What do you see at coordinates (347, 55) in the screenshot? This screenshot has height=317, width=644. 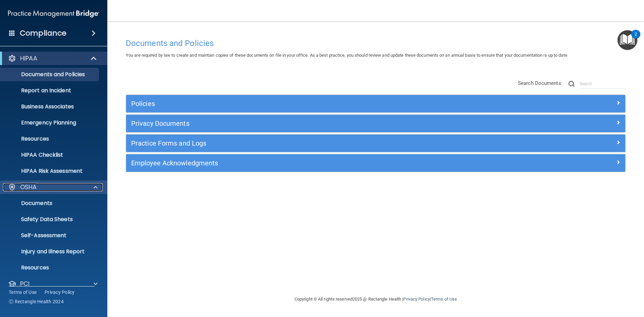 I see `span: You are required by law to create and maintain copies of these documents on file in your office. ...` at bounding box center [347, 55].